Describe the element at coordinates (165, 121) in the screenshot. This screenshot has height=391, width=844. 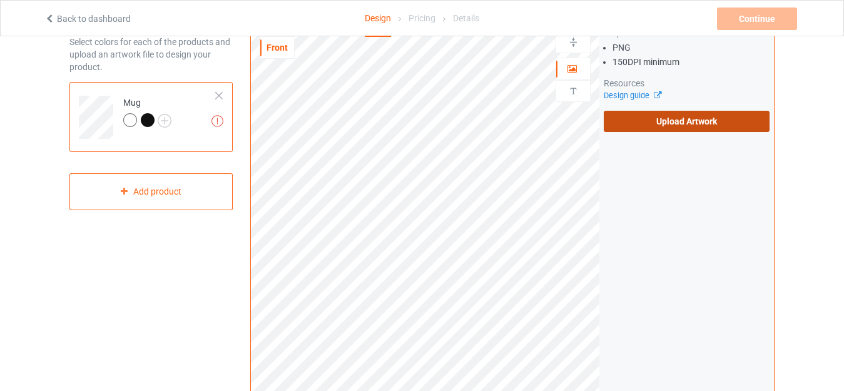
I see `img: svg+xml;base64,PD94bWwgdmVyc2lvbj0iMS4wIiBlbmNvZGluZz0iVVRGLTgiPz4KPHN2ZyB3aWR0aD0iMjJweCIgaGVpZ2...` at that location.